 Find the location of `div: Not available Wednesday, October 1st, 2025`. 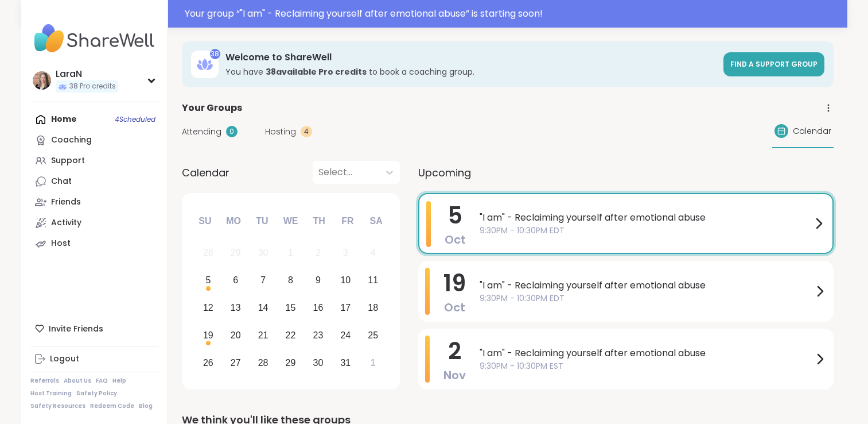

div: Not available Wednesday, October 1st, 2025 is located at coordinates (291, 253).